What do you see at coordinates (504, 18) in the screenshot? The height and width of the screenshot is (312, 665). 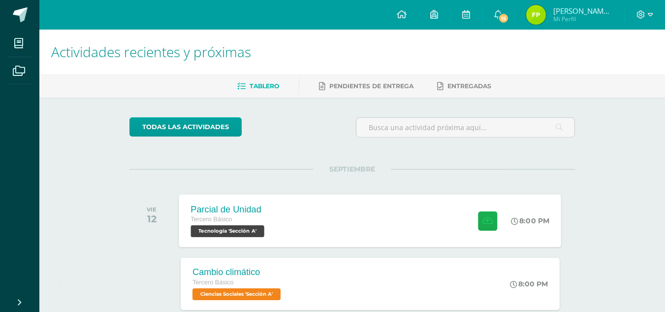 I see `span: 15` at bounding box center [504, 18].